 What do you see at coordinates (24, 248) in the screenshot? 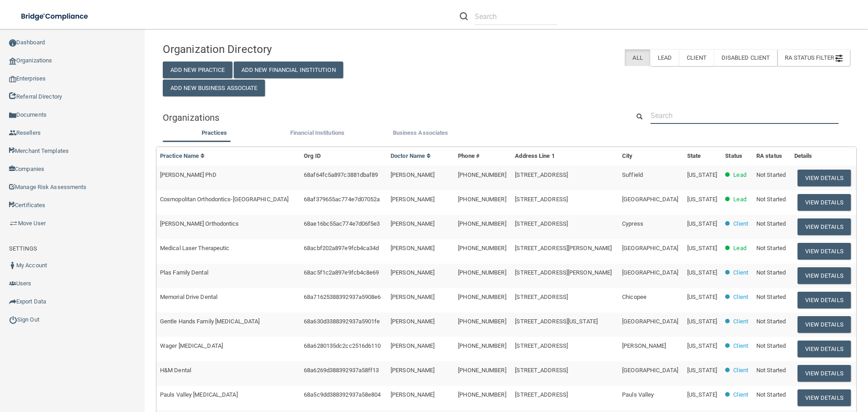
I see `label: SETTINGS` at bounding box center [24, 248].